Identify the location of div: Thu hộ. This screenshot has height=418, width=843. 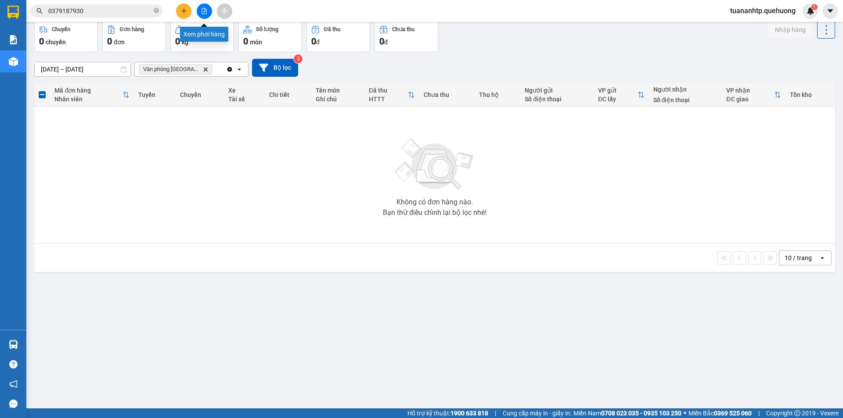
(497, 95).